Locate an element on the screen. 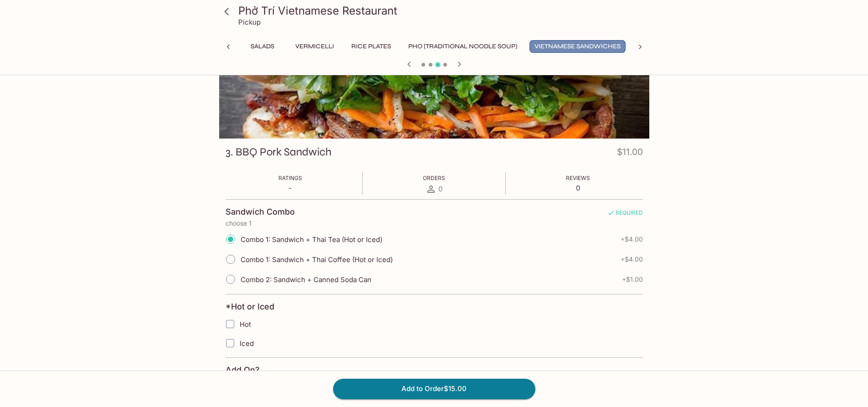  button: Salads is located at coordinates (262, 47).